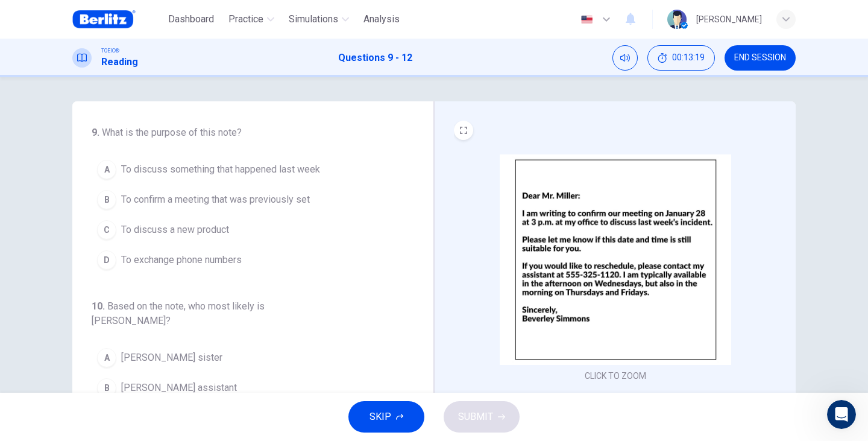 The width and height of the screenshot is (868, 441). I want to click on button: 00:13:19, so click(681, 58).